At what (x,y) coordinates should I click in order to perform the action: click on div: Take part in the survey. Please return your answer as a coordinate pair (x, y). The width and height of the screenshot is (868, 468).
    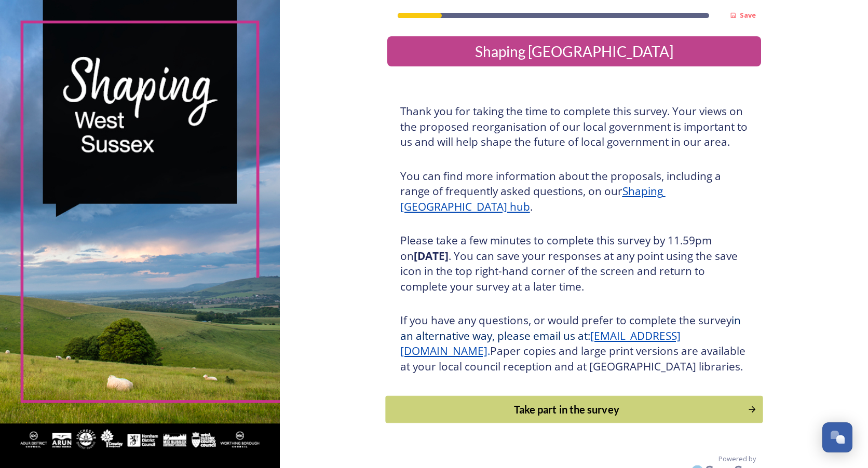
    Looking at the image, I should click on (566, 409).